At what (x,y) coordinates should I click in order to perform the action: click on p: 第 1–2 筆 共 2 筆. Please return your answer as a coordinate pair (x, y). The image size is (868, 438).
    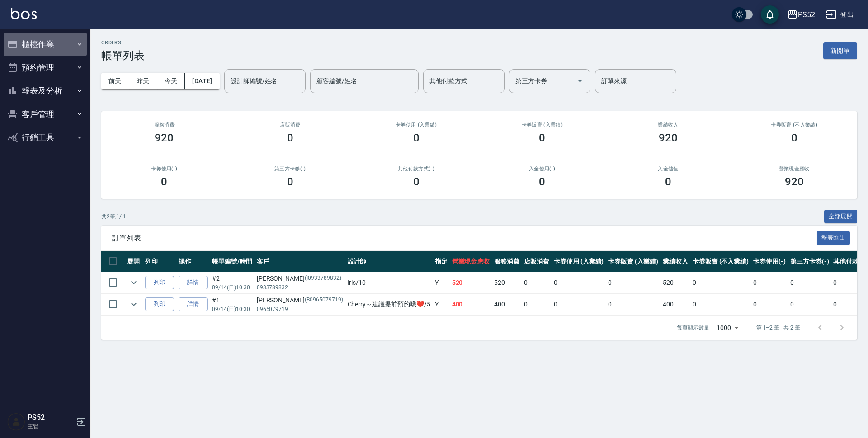
    Looking at the image, I should click on (778, 328).